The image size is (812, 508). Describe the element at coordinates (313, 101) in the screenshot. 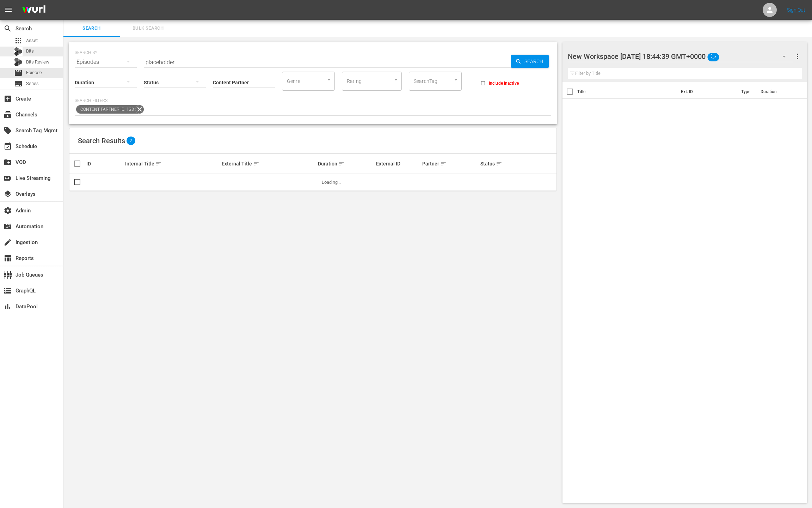

I see `p: Search Filters:` at that location.